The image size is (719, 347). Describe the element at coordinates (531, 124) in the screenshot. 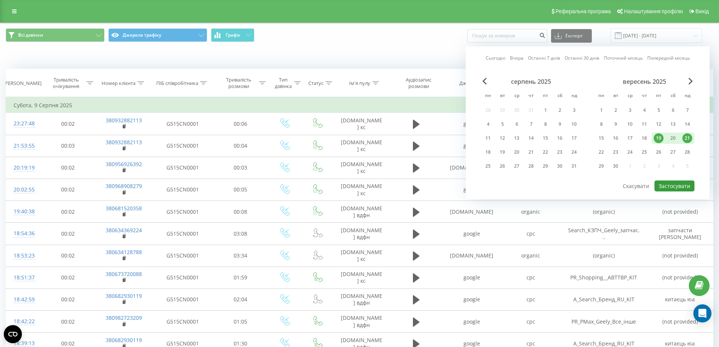

I see `div: чт 7 серп 2025 р.` at that location.